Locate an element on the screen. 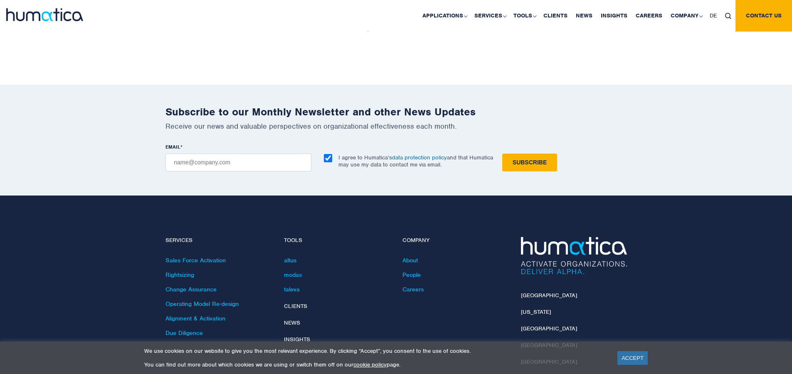  a: Insights is located at coordinates (297, 340).